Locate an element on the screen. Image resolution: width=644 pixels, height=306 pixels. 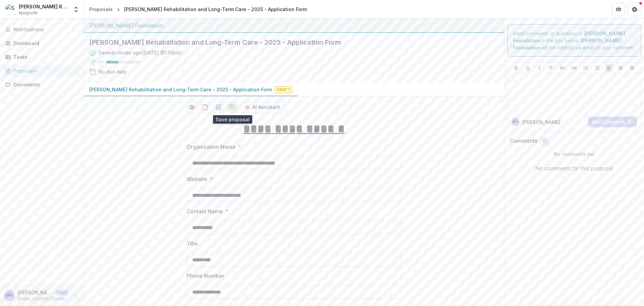
div: Dashboard is located at coordinates (44, 43).